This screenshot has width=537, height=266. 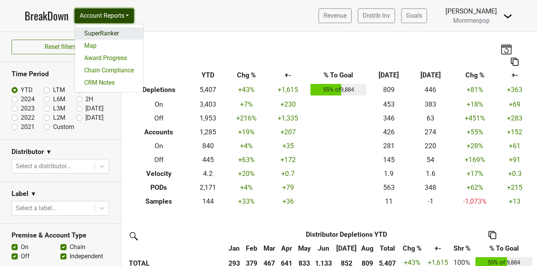 I want to click on th: &nbsp;: activate to sort column ascending, so click(x=176, y=248).